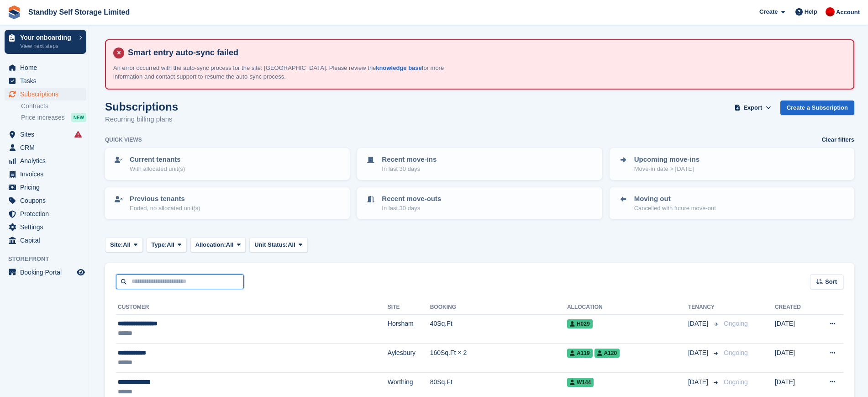 This screenshot has height=397, width=868. What do you see at coordinates (848, 13) in the screenshot?
I see `span: Account` at bounding box center [848, 13].